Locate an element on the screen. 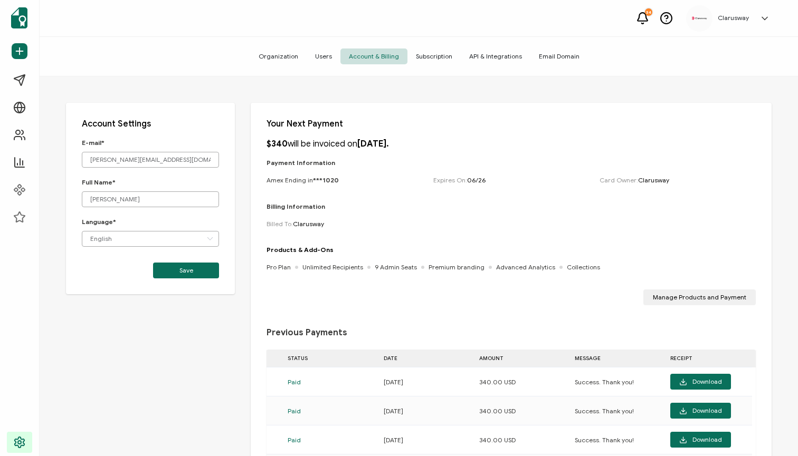  div: AMOUNT is located at coordinates (521, 358).